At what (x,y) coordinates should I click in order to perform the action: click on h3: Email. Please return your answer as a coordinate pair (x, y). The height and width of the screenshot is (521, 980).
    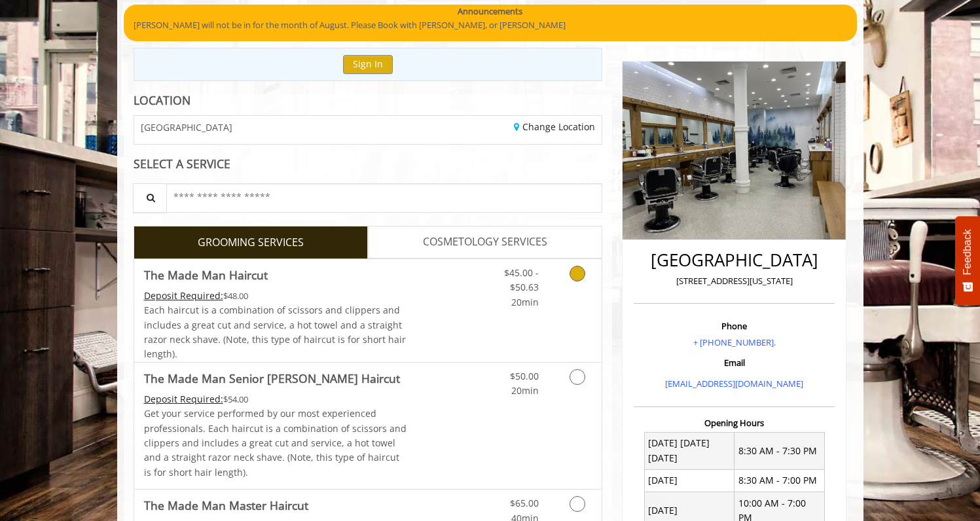
    Looking at the image, I should click on (733, 363).